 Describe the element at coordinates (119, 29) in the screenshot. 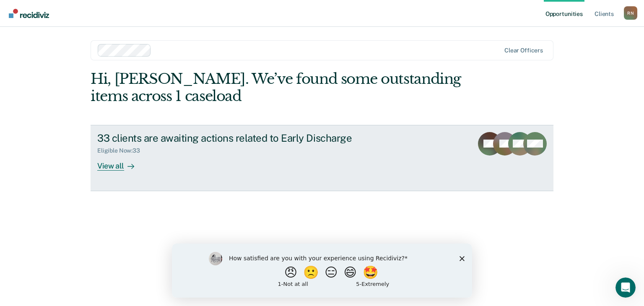

I see `button: 1` at that location.